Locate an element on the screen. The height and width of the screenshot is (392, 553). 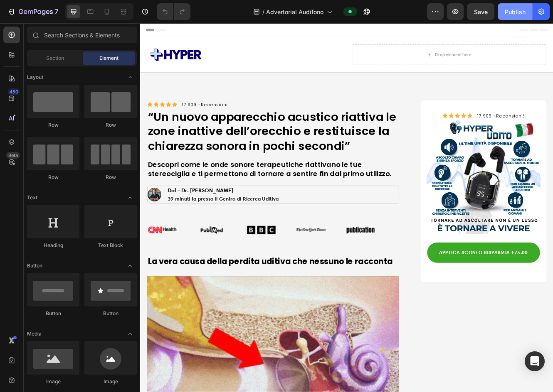
button: 7 is located at coordinates (32, 12).